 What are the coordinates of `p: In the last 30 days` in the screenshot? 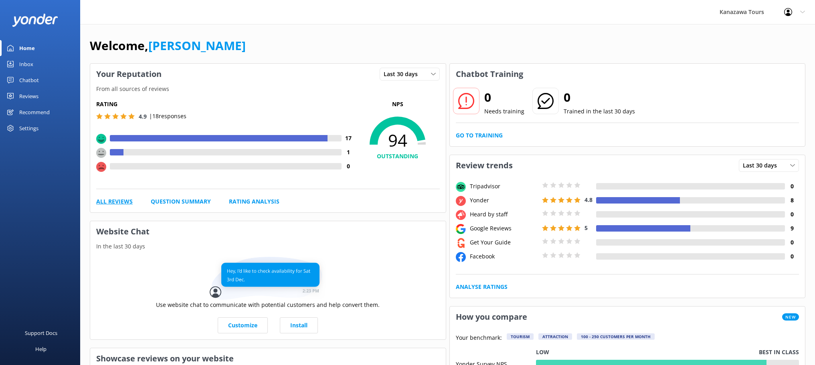 It's located at (268, 247).